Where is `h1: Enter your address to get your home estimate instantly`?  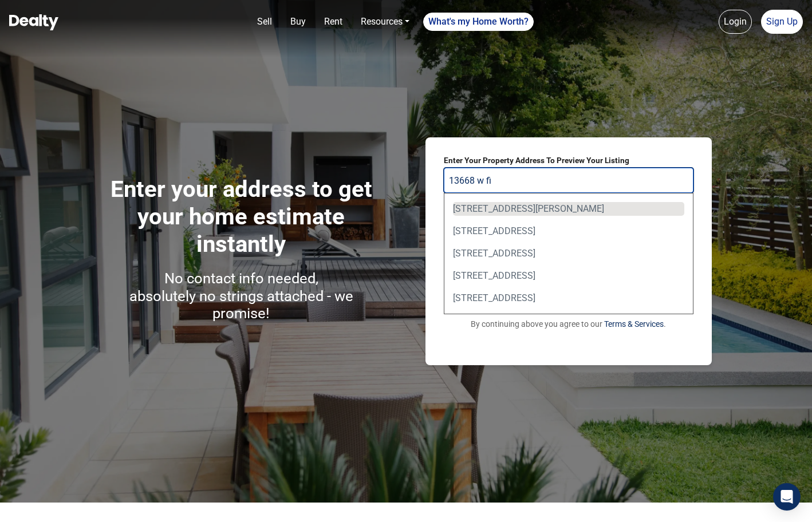 h1: Enter your address to get your home estimate instantly is located at coordinates (241, 252).